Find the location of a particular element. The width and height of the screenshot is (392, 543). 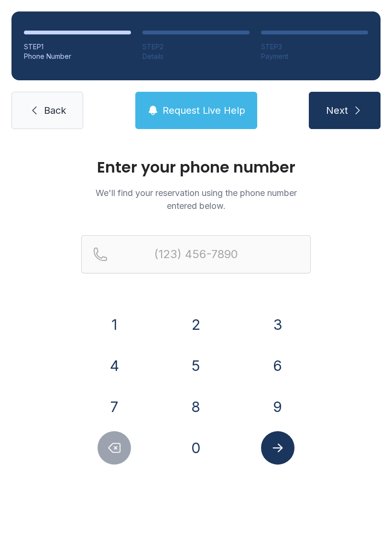

div: Payment is located at coordinates (315, 57).